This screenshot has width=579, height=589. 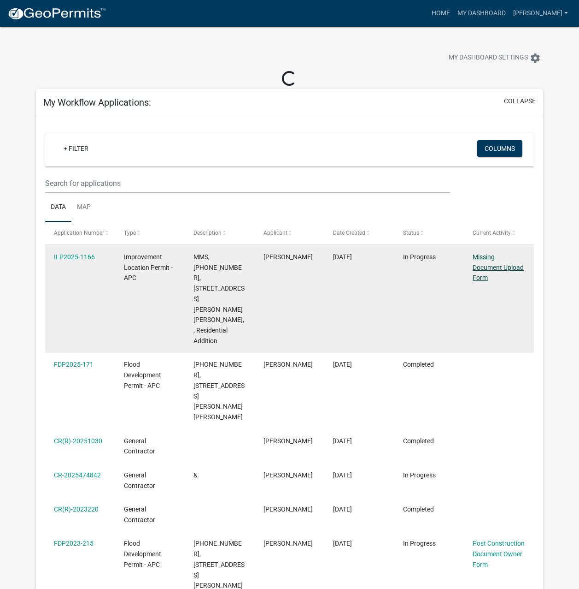 I want to click on a: My Dashboard, so click(x=482, y=13).